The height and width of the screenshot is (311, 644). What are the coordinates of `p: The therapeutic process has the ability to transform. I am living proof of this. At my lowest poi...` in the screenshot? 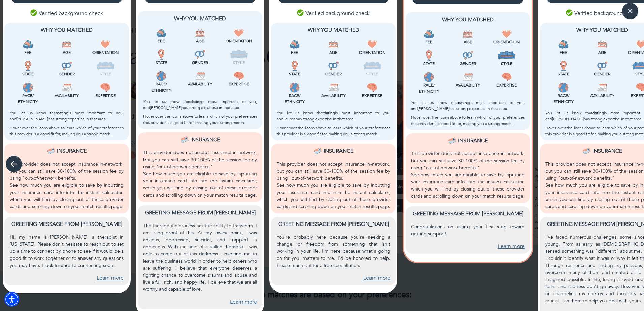 It's located at (200, 258).